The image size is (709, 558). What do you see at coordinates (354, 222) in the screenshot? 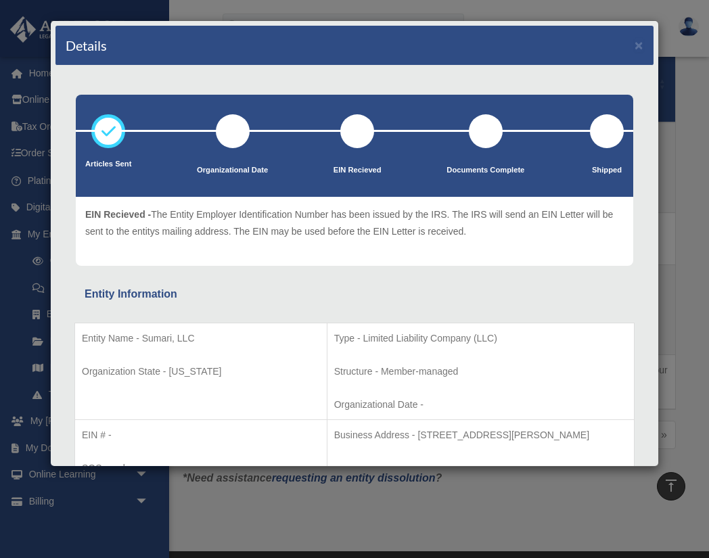
I see `p: The Entity Employer Identification Number has been issued by the IRS. The IRS will send an EIN Le...` at bounding box center [354, 222].